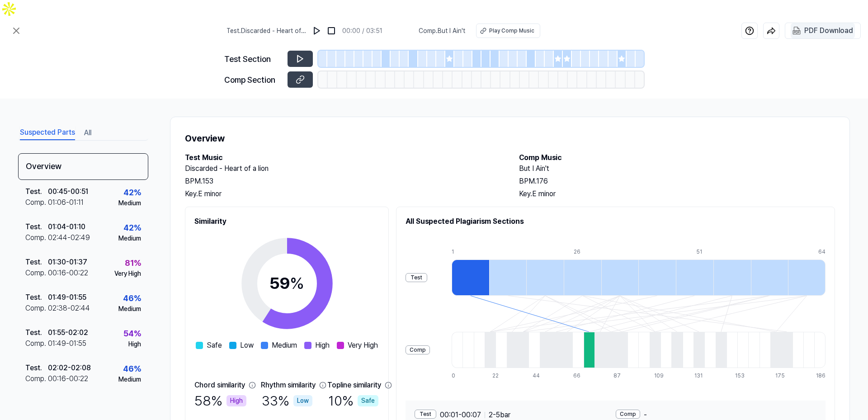 This screenshot has width=868, height=420. What do you see at coordinates (322, 346) in the screenshot?
I see `span: High` at bounding box center [322, 346].